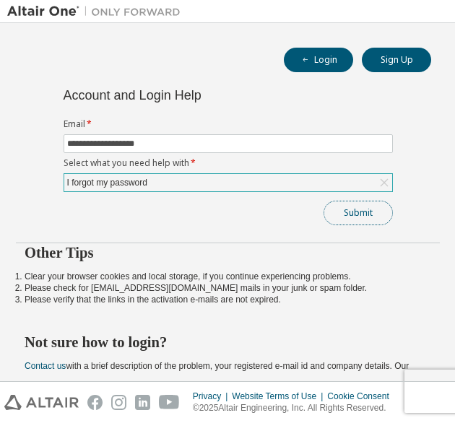 This screenshot has height=423, width=455. Describe the element at coordinates (318, 60) in the screenshot. I see `button: Login` at that location.